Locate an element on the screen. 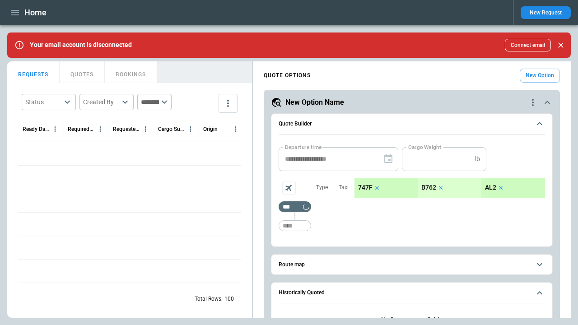 Image resolution: width=578 pixels, height=325 pixels. label: Departure time is located at coordinates (303, 147).